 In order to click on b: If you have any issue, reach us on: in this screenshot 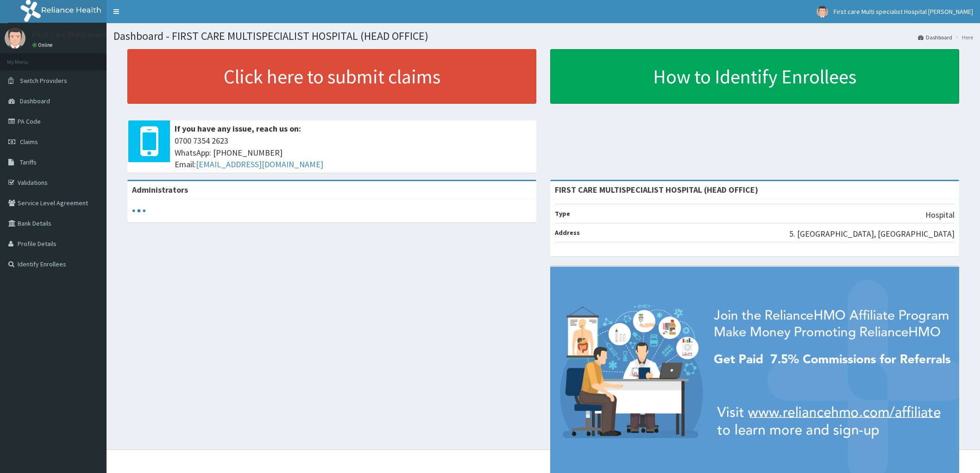, I will do `click(238, 128)`.